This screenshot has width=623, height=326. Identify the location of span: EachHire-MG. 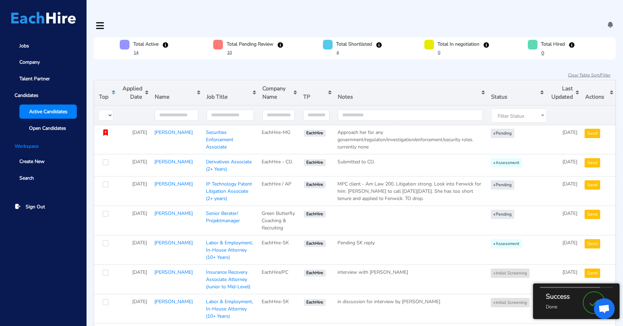
(276, 132).